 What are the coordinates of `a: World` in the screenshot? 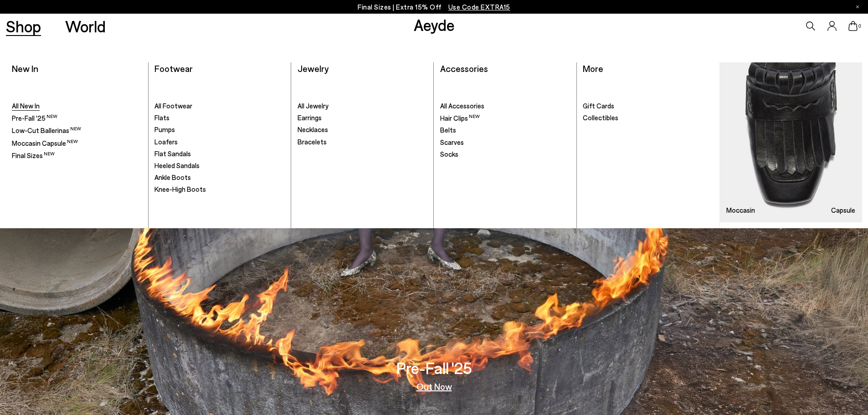 It's located at (85, 26).